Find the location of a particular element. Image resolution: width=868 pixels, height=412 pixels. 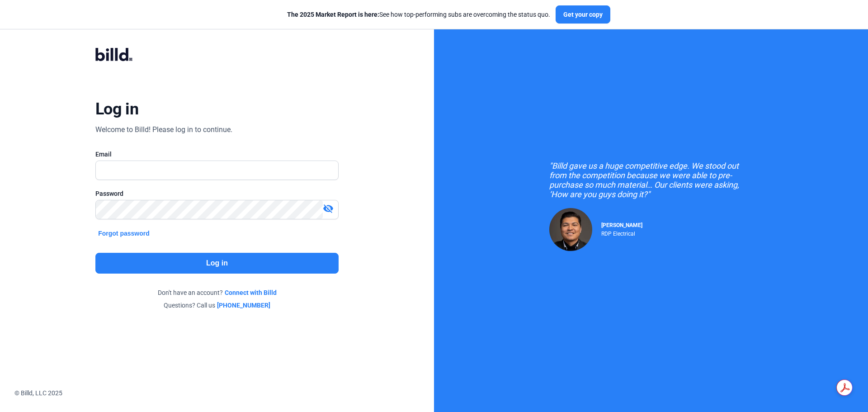

div: Don't have an account? is located at coordinates (217, 292).